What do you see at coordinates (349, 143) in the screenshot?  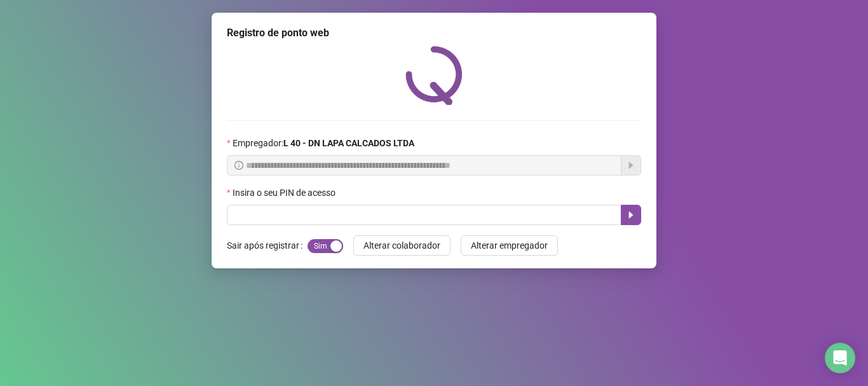 I see `strong: L 40 - DN LAPA CALCADOS LTDA` at bounding box center [349, 143].